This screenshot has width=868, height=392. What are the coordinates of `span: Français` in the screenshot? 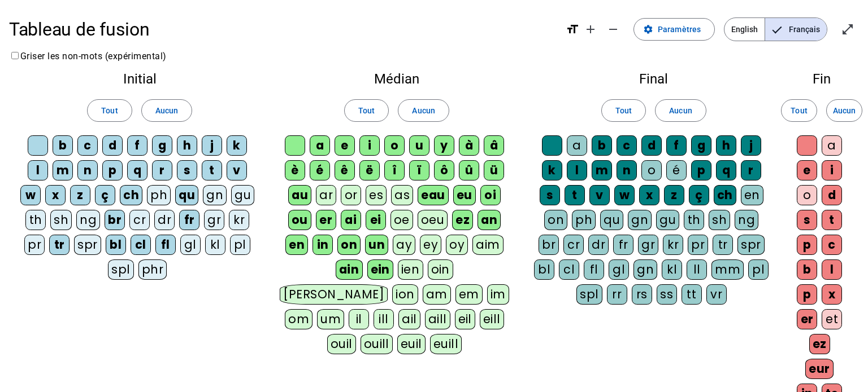 It's located at (795, 30).